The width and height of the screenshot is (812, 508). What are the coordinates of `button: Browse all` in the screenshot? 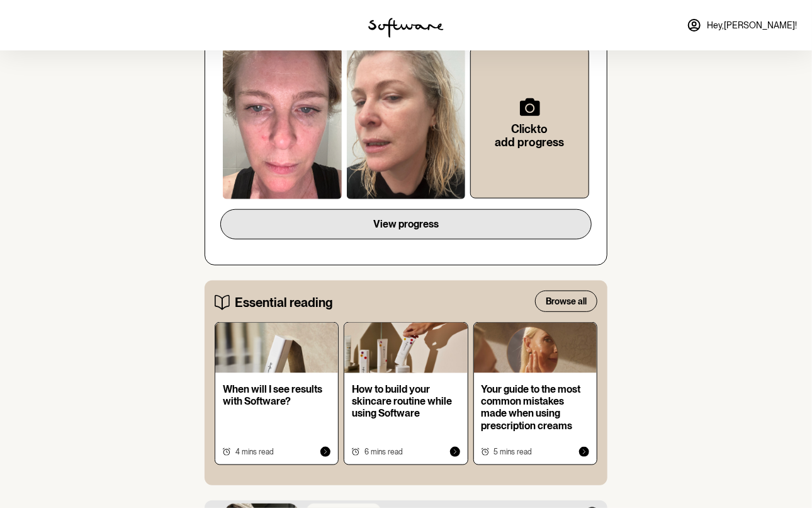 It's located at (567, 302).